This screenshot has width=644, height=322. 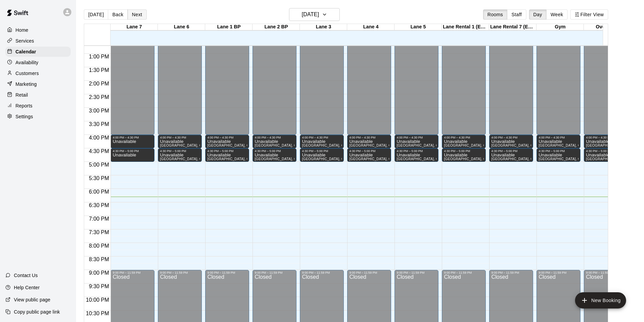 What do you see at coordinates (99, 205) in the screenshot?
I see `span: 6:30 PM` at bounding box center [99, 205].